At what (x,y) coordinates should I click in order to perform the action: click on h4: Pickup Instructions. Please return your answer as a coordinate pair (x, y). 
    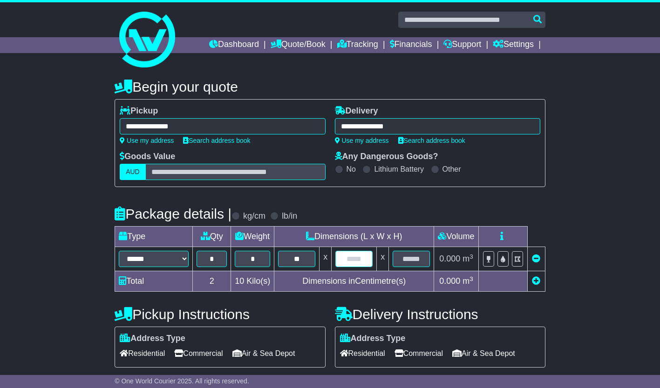
    Looking at the image, I should click on (220, 314).